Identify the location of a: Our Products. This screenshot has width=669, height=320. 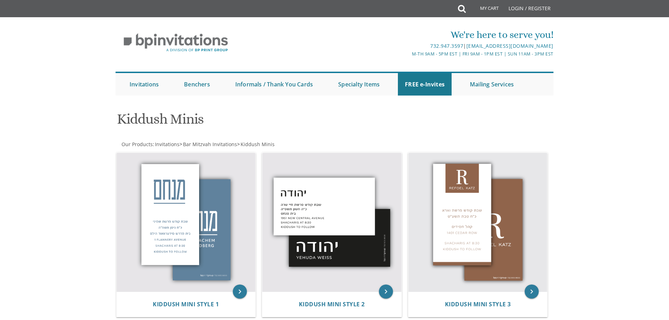
(137, 144).